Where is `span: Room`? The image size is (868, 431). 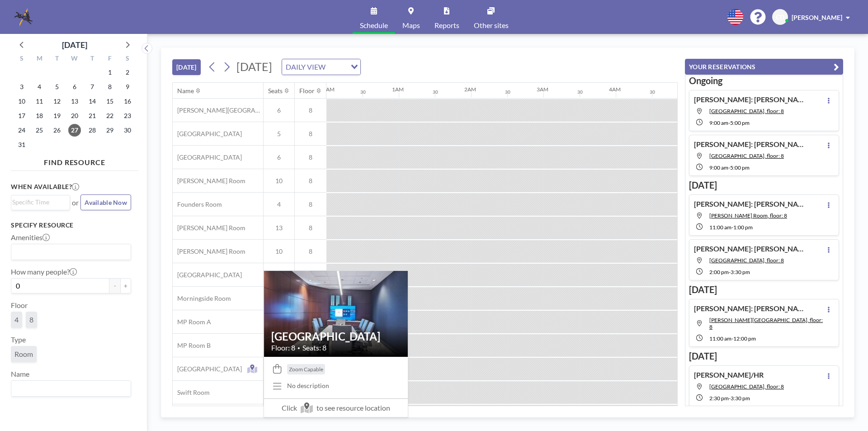
span: Room is located at coordinates (23, 354).